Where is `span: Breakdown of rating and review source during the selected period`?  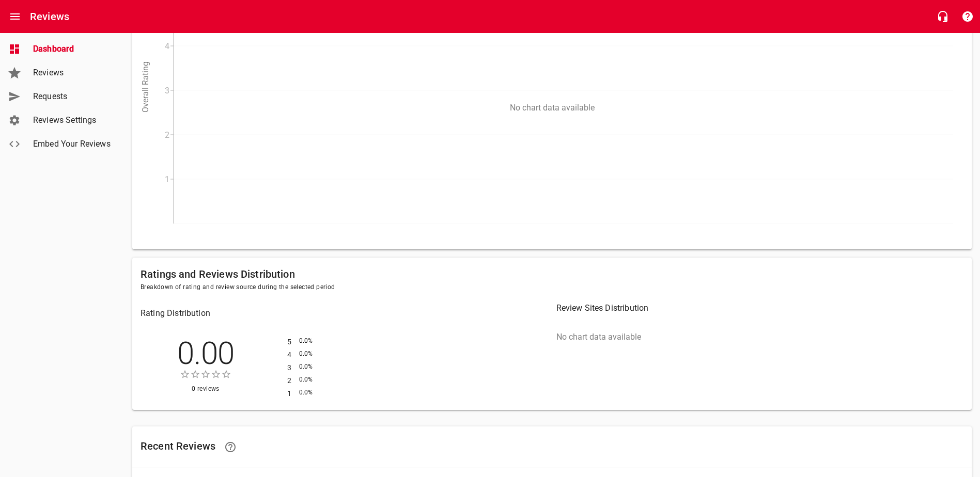
span: Breakdown of rating and review source during the selected period is located at coordinates (551, 288).